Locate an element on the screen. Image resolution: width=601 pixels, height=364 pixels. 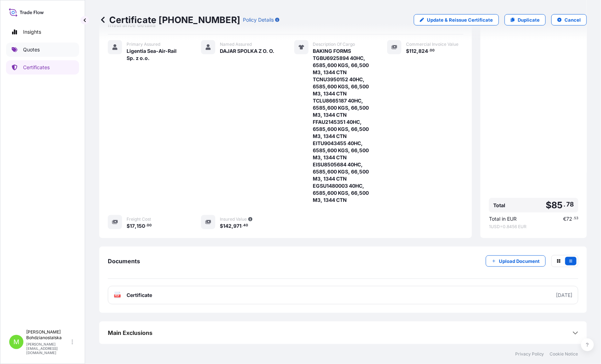
span: 1 USD = 0.8456 EUR is located at coordinates (534, 227).